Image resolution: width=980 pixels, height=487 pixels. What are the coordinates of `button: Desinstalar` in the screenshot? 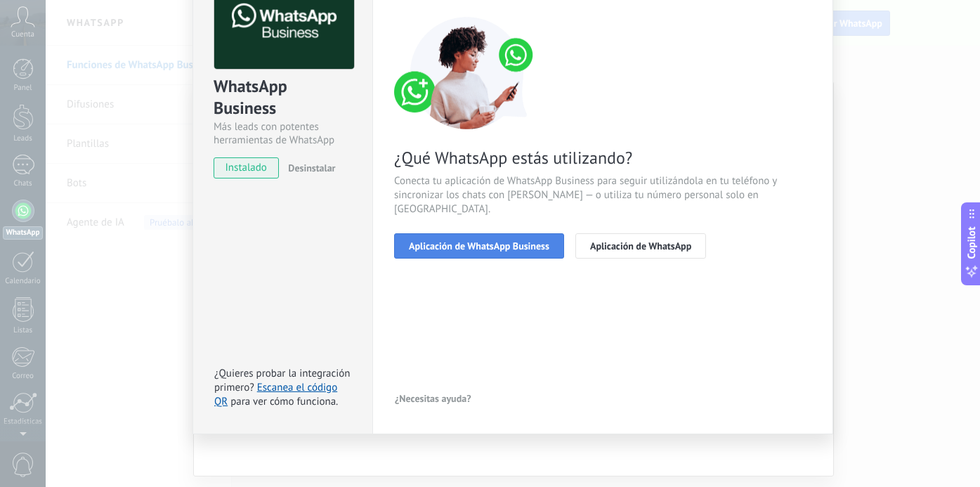 It's located at (308, 168).